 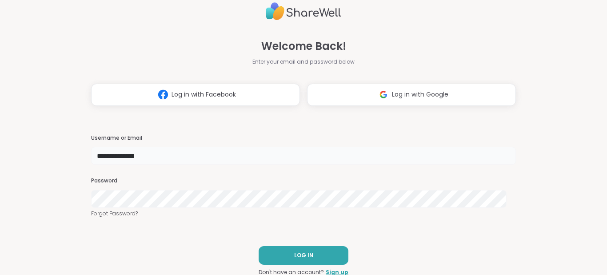 I want to click on span: Log in with Google, so click(x=420, y=94).